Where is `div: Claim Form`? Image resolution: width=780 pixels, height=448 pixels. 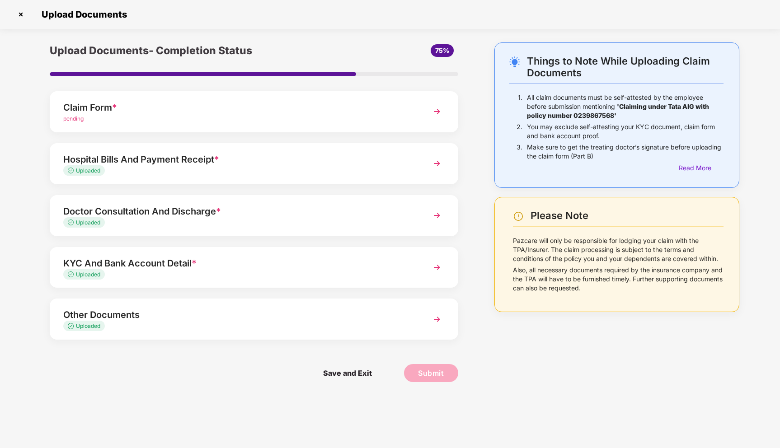
div: Claim Form is located at coordinates (238, 108).